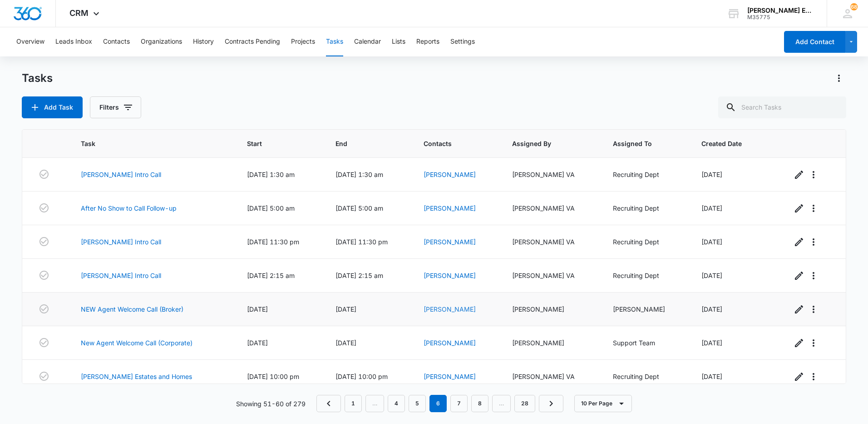  I want to click on nav: Pagination, so click(440, 403).